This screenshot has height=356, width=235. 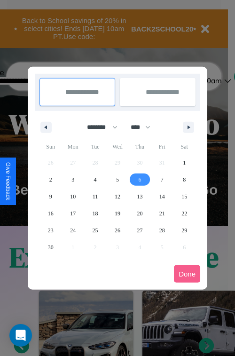 What do you see at coordinates (51, 196) in the screenshot?
I see `span: 9` at bounding box center [51, 196].